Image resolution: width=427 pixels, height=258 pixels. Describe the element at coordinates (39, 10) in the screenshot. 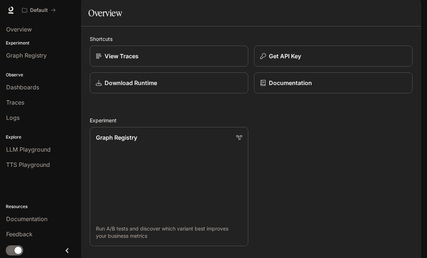

I see `button: All workspaces` at that location.